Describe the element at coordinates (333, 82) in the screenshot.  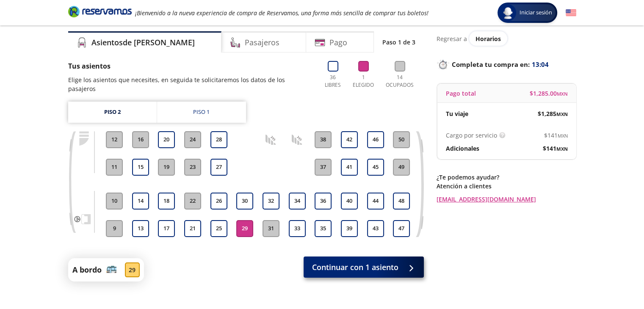
I see `p: 36 Libres` at that location.